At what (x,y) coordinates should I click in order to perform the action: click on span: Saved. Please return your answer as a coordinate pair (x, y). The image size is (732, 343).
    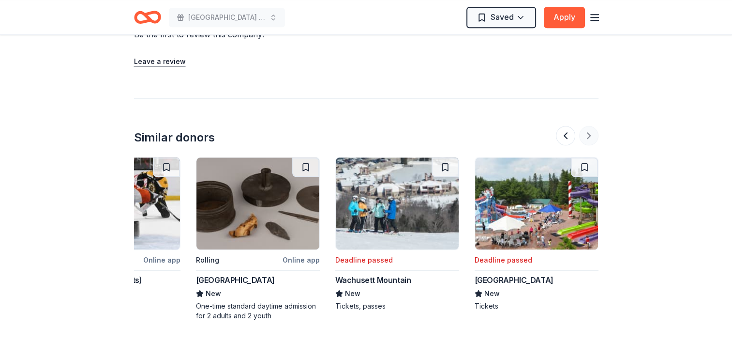
    Looking at the image, I should click on (503, 17).